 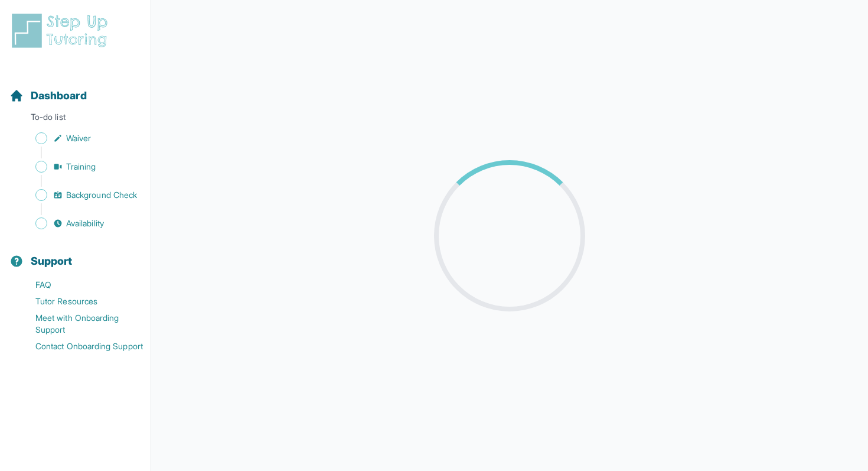 What do you see at coordinates (79, 285) in the screenshot?
I see `a: FAQ` at bounding box center [79, 285].